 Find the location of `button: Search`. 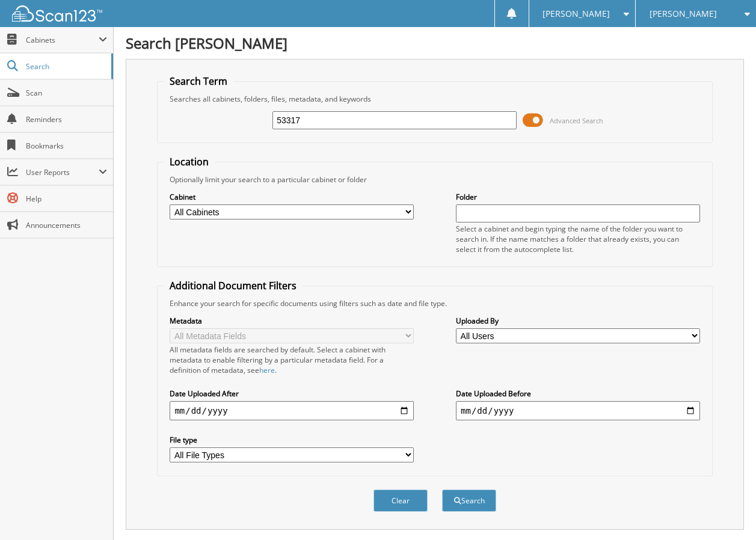

button: Search is located at coordinates (469, 500).